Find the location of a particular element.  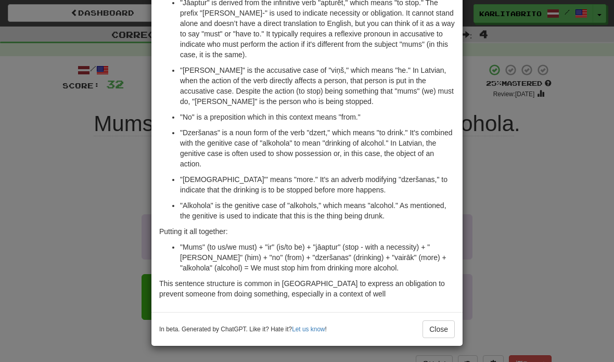

p: "Dzeršanas" is a noun form of the verb "dzert," which means "to drink." It's combined with the ge... is located at coordinates (318, 148).